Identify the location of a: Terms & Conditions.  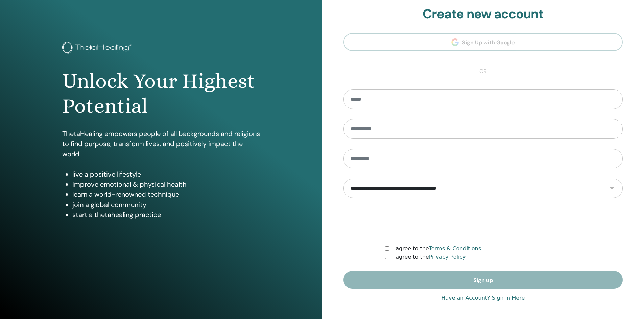
(455, 248).